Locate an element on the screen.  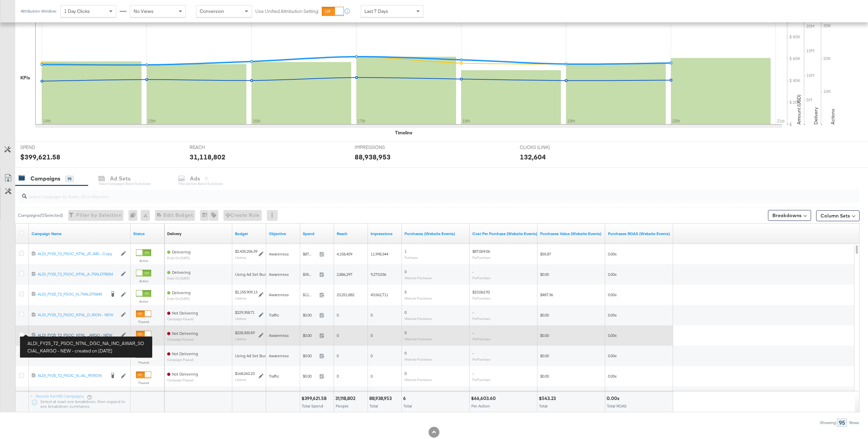
text: Actions is located at coordinates (833, 116).